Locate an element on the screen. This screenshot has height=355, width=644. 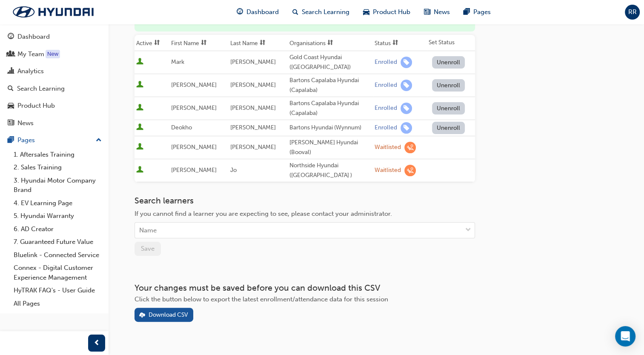
div: Product Hub is located at coordinates (36, 106).